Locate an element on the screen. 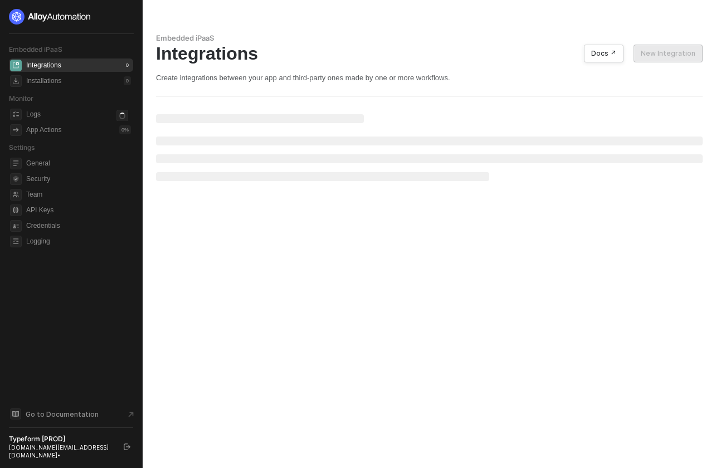 The width and height of the screenshot is (716, 468). button: Docs ↗ is located at coordinates (603, 53).